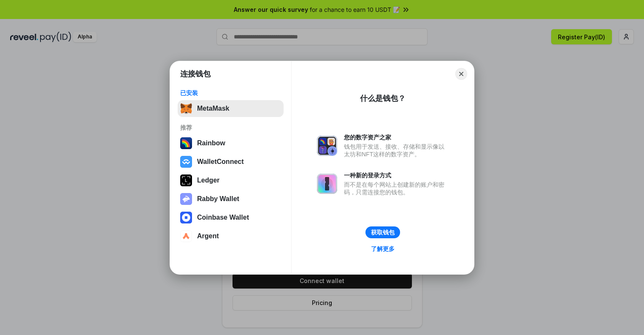  I want to click on div: 钱包用于发送、接收、存储和显示像以太坊和NFT这样的数字资产。, so click(396, 150).